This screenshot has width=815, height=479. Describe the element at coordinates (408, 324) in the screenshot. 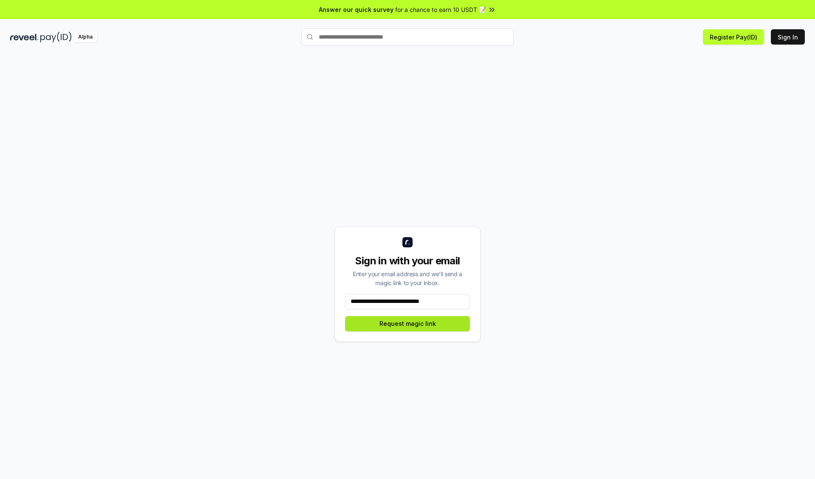

I see `button: Request magic link` at that location.